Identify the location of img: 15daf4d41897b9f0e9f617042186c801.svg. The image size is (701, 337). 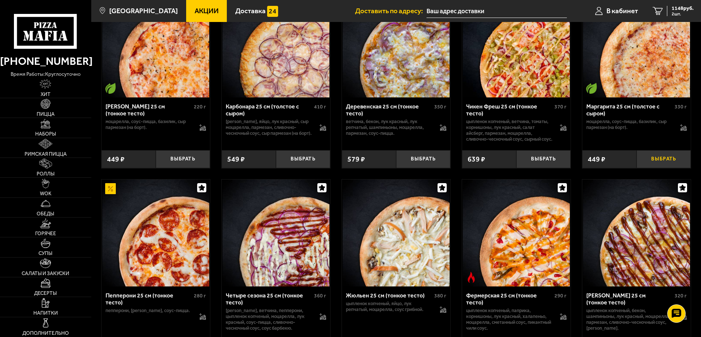
(273, 11).